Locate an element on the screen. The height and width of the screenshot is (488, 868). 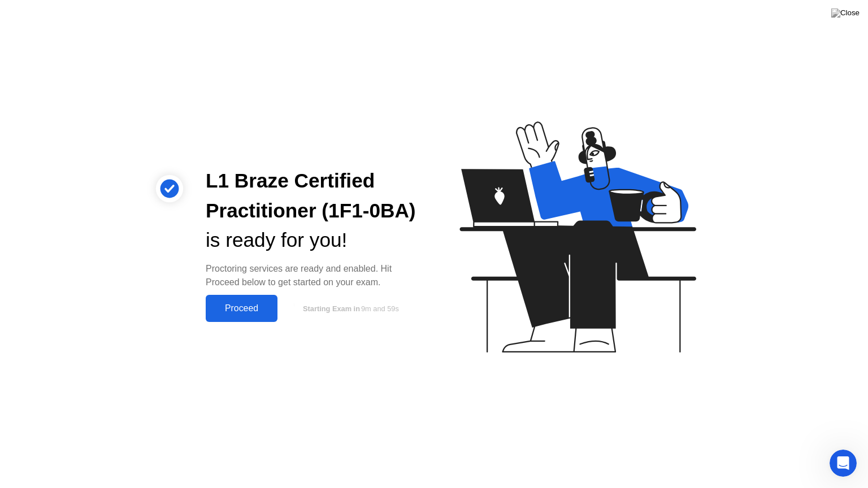
span: 9m and 59s is located at coordinates (380, 308).